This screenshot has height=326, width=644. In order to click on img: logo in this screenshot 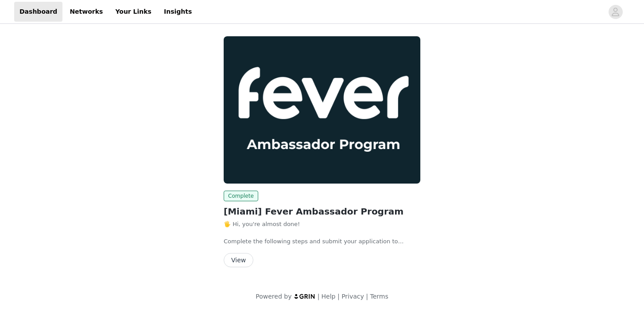, I will do `click(305, 296)`.